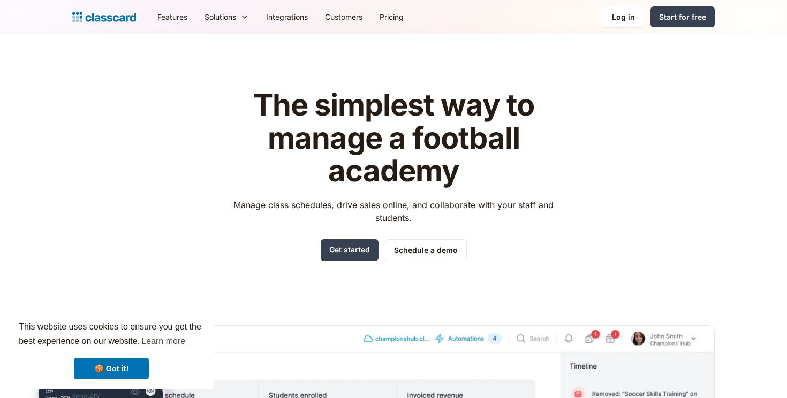  What do you see at coordinates (350, 250) in the screenshot?
I see `a: Get started` at bounding box center [350, 250].